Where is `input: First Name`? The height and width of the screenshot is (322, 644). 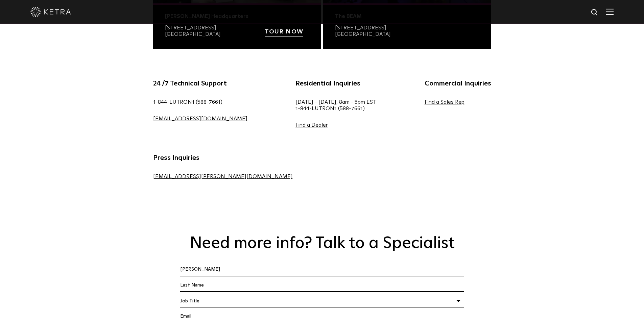
input: First Name is located at coordinates (322, 270).